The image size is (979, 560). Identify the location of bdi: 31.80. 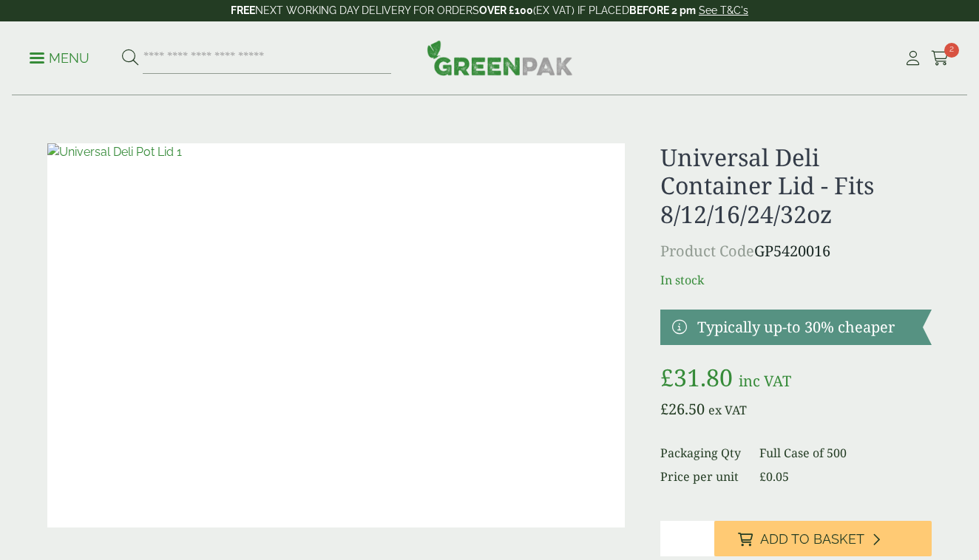
(696, 377).